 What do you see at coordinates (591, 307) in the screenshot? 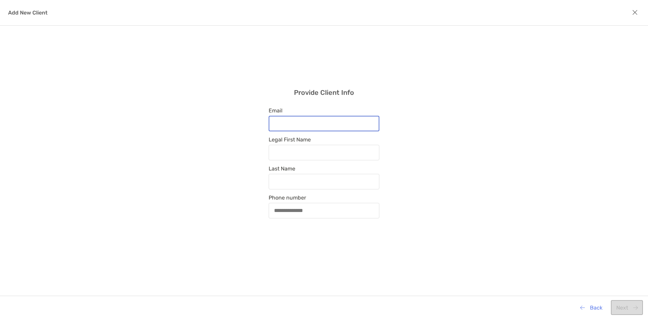
I see `button: Back` at bounding box center [591, 307].